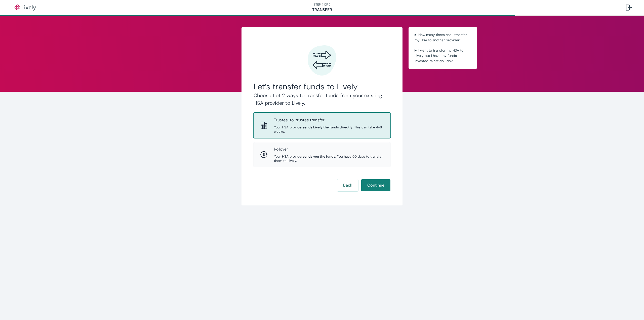 The image size is (644, 320). Describe the element at coordinates (264, 125) in the screenshot. I see `svg: Trustee-to-trustee` at that location.